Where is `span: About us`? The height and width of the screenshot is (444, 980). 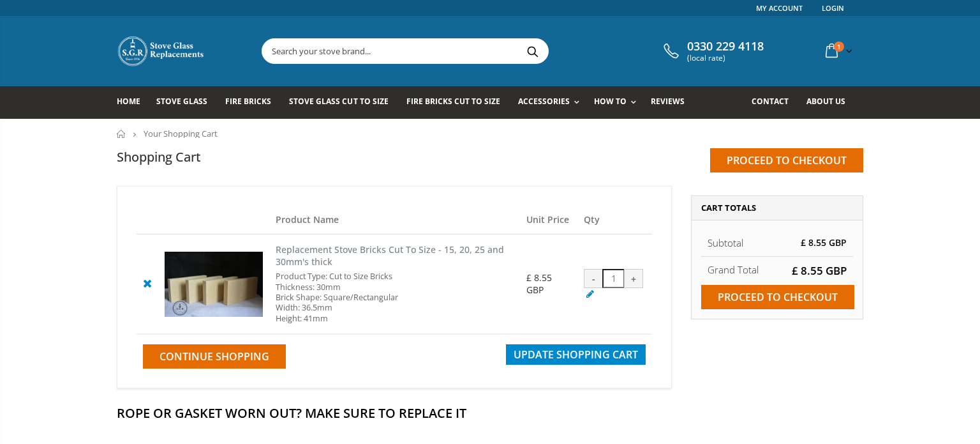
span: About us is located at coordinates (826, 101).